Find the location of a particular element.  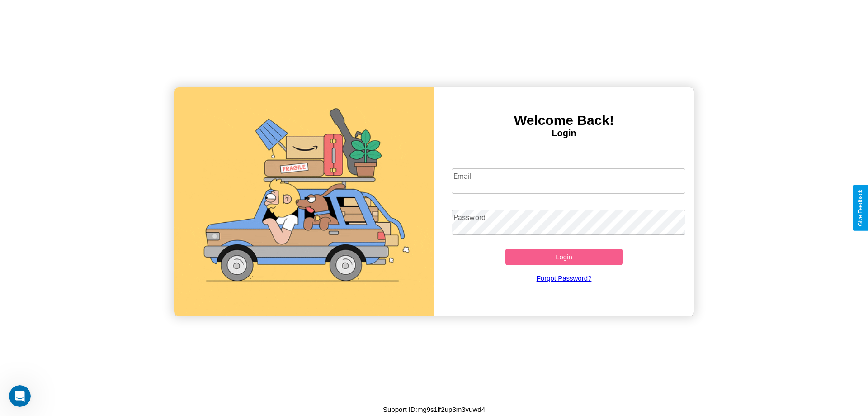

button: Login is located at coordinates (564, 257).